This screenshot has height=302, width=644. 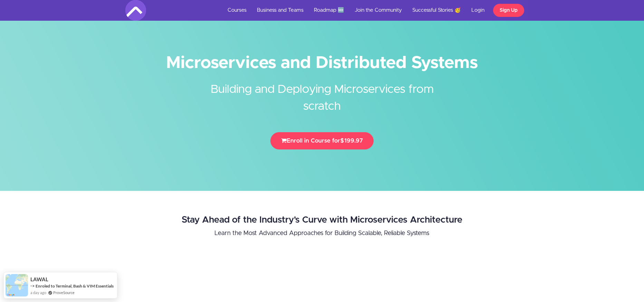 I want to click on span: a day ago, so click(x=39, y=292).